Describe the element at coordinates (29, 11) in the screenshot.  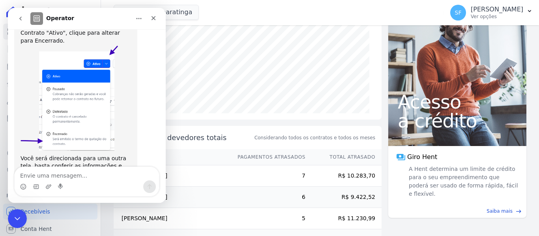
I see `img: Profile image for Operator` at that location.